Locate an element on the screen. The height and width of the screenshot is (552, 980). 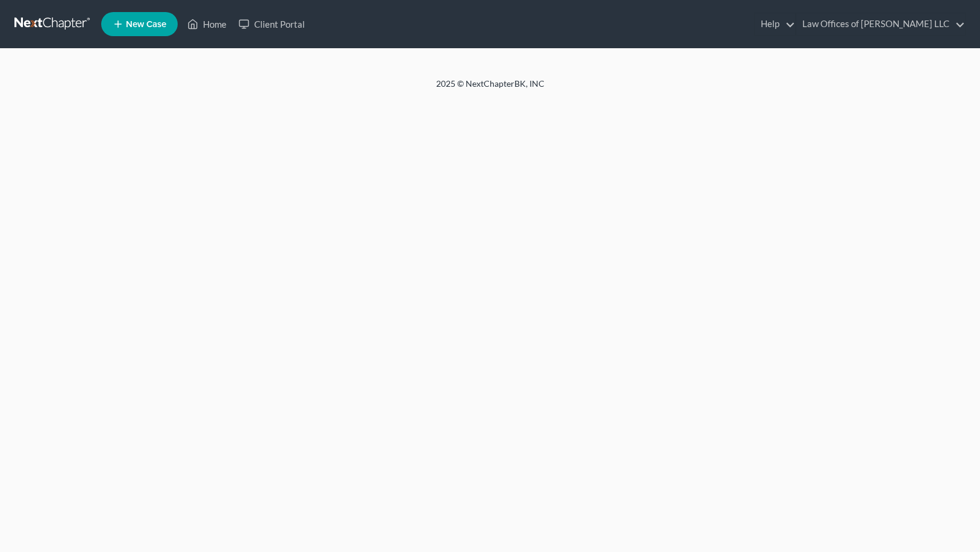
a: Help is located at coordinates (775, 24).